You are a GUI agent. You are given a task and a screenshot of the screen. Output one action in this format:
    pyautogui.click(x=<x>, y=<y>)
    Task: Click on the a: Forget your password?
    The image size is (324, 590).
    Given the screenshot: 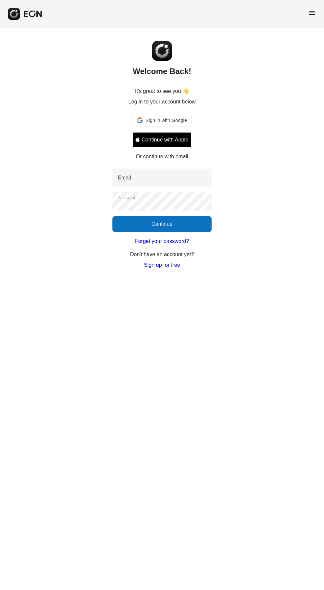 What is the action you would take?
    pyautogui.click(x=162, y=241)
    